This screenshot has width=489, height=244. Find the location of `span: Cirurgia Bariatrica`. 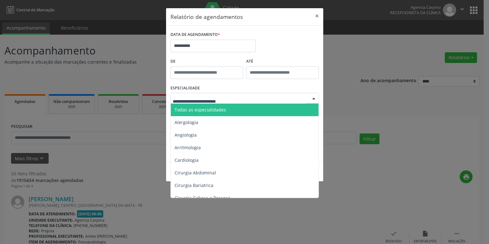

span: Cirurgia Bariatrica is located at coordinates (194, 185).